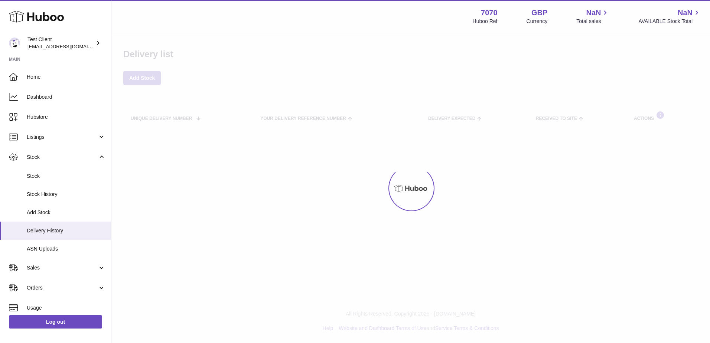  I want to click on a: Log out, so click(55, 322).